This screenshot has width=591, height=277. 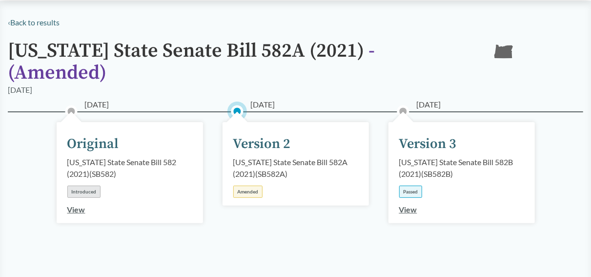 What do you see at coordinates (410, 191) in the screenshot?
I see `div: Passed` at bounding box center [410, 191].